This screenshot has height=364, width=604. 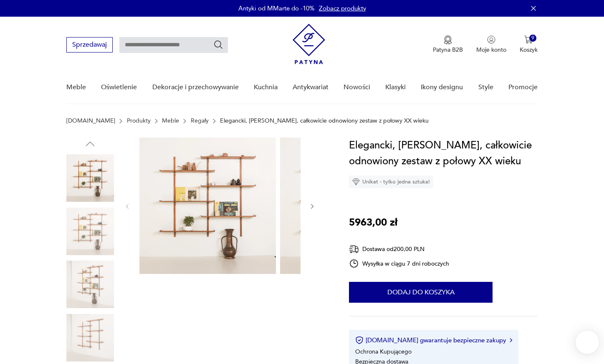 I want to click on button: 9Koszyk, so click(x=528, y=44).